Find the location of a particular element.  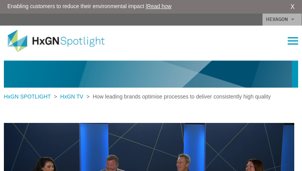

a: HxGN TV is located at coordinates (72, 96).